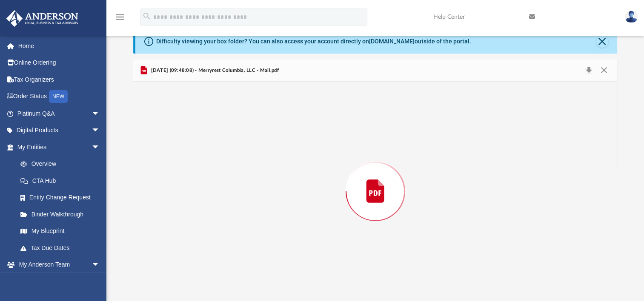 Image resolution: width=644 pixels, height=301 pixels. What do you see at coordinates (59, 63) in the screenshot?
I see `a: Online Ordering` at bounding box center [59, 63].